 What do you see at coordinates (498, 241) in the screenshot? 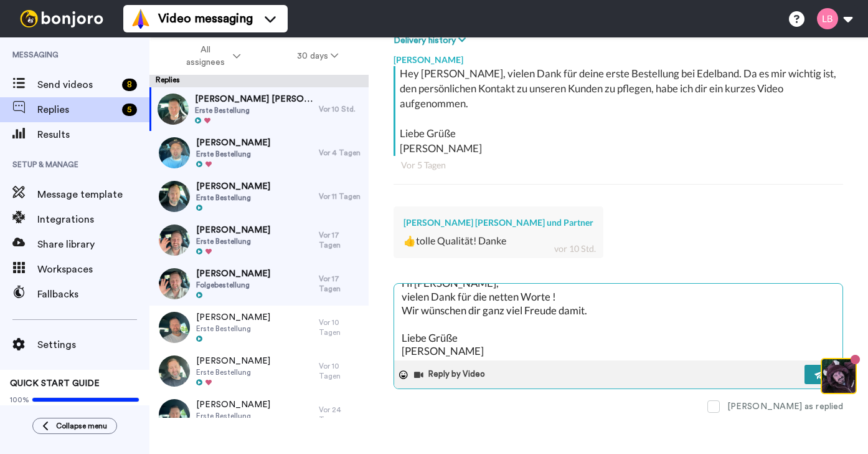
I see `div: 👍tolle Qualität! Danke` at bounding box center [498, 241].